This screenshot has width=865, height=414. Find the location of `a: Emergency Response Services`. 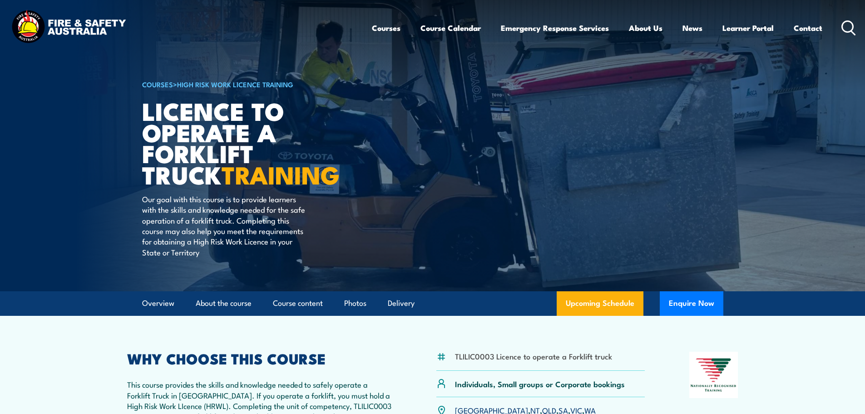

a: Emergency Response Services is located at coordinates (555, 28).